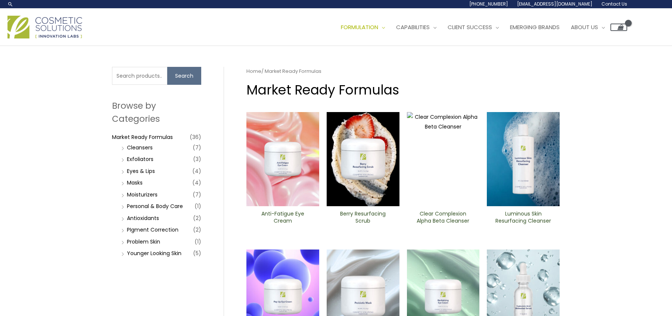  Describe the element at coordinates (360, 27) in the screenshot. I see `span: Formulation` at that location.